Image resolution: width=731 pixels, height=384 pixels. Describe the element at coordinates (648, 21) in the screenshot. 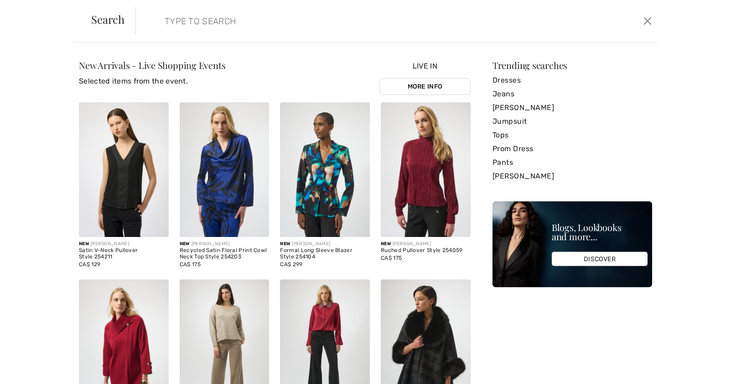

I see `button: Close` at that location.